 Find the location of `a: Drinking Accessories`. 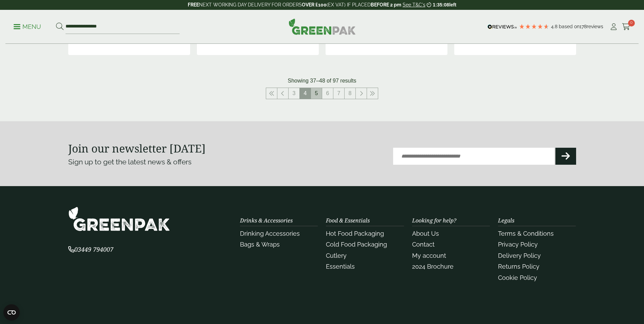

a: Drinking Accessories is located at coordinates (270, 234).